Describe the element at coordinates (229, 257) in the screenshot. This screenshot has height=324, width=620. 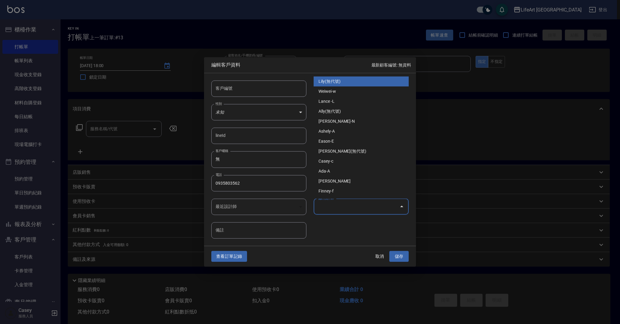
I see `button: 查看訂單記錄` at that location.